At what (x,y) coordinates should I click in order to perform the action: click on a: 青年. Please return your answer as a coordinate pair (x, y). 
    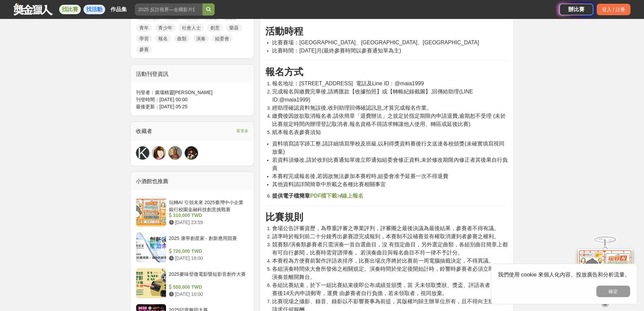
    Looking at the image, I should click on (144, 28).